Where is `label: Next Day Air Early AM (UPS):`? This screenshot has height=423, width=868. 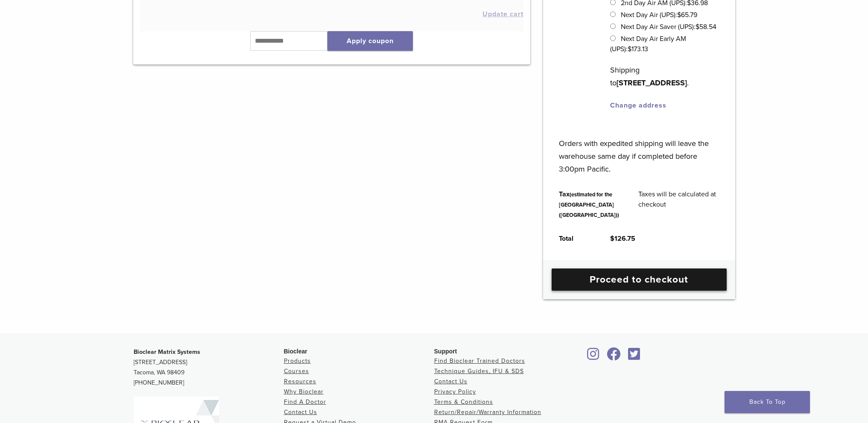
label: Next Day Air Early AM (UPS): is located at coordinates (648, 44).